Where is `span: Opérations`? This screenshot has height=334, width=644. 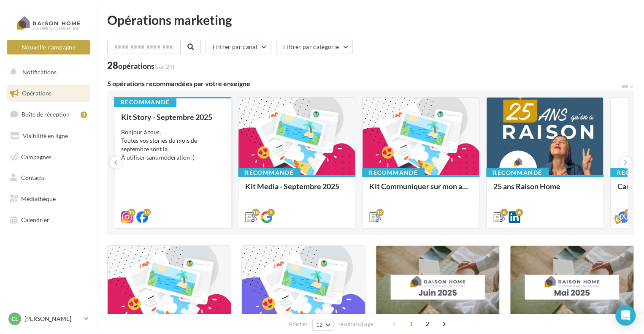
span: Opérations is located at coordinates (37, 93).